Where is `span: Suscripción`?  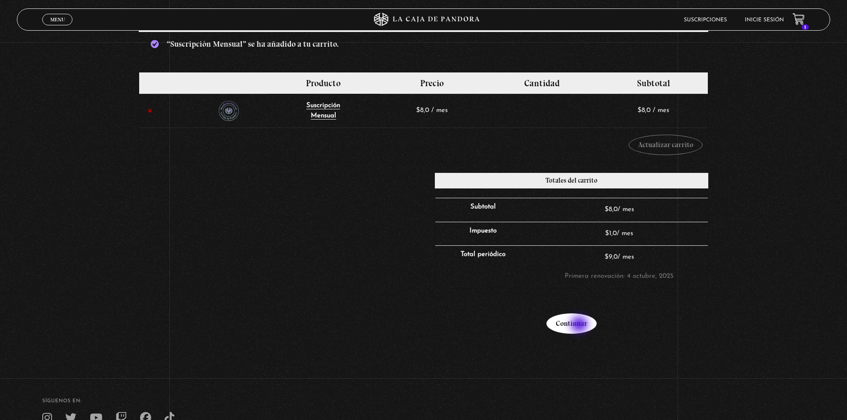
span: Suscripción is located at coordinates (323, 105).